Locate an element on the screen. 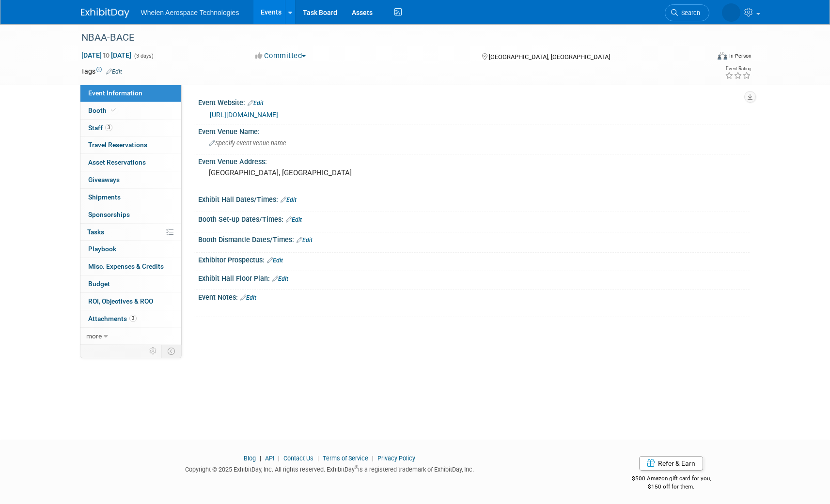 The height and width of the screenshot is (504, 830). a: Budget is located at coordinates (131, 284).